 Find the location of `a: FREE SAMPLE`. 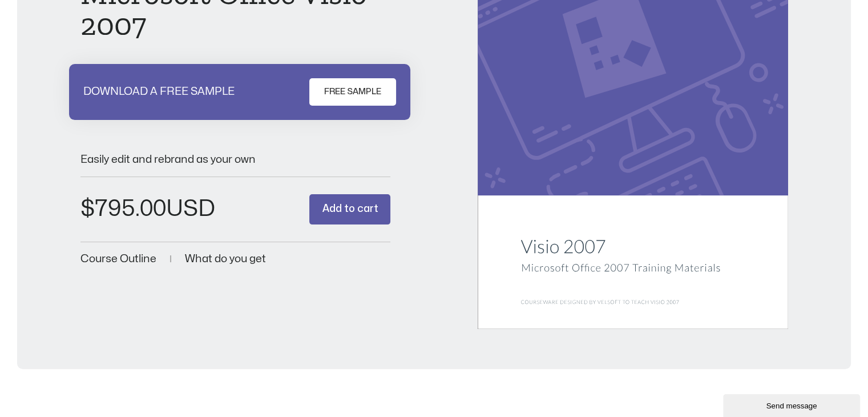

a: FREE SAMPLE is located at coordinates (353, 92).